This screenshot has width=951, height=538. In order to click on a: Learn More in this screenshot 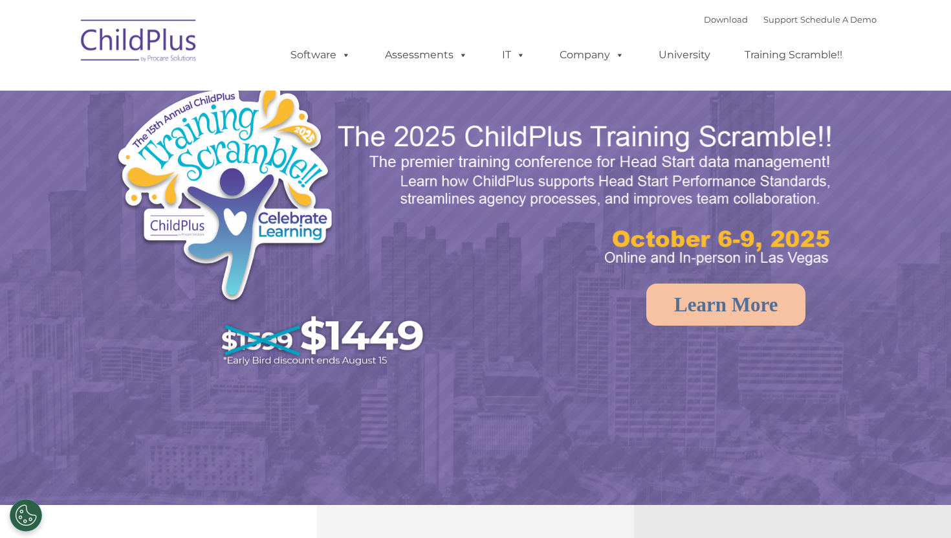, I will do `click(726, 304)`.